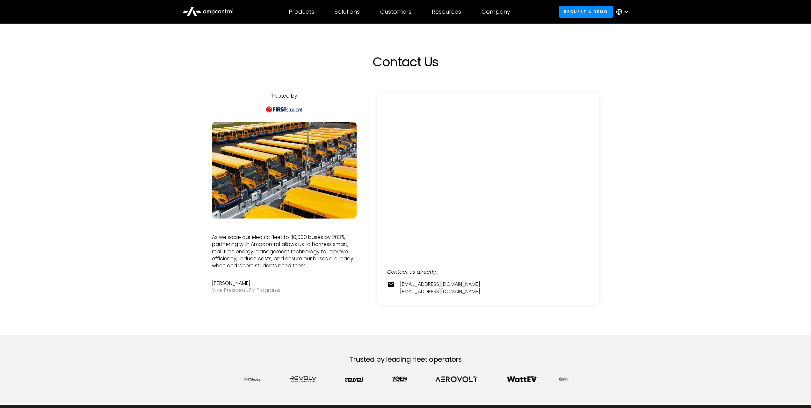 Image resolution: width=811 pixels, height=408 pixels. I want to click on h2: Trusted by leading fleet operators, so click(405, 359).